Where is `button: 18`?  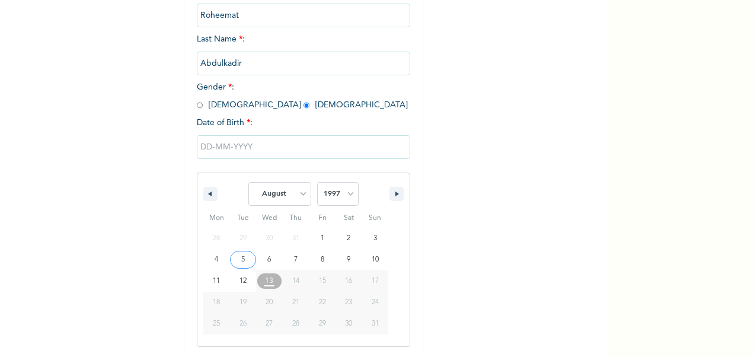
button: 18 is located at coordinates (216, 302).